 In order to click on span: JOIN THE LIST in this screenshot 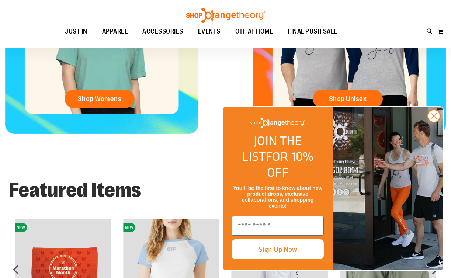, I will do `click(272, 148)`.